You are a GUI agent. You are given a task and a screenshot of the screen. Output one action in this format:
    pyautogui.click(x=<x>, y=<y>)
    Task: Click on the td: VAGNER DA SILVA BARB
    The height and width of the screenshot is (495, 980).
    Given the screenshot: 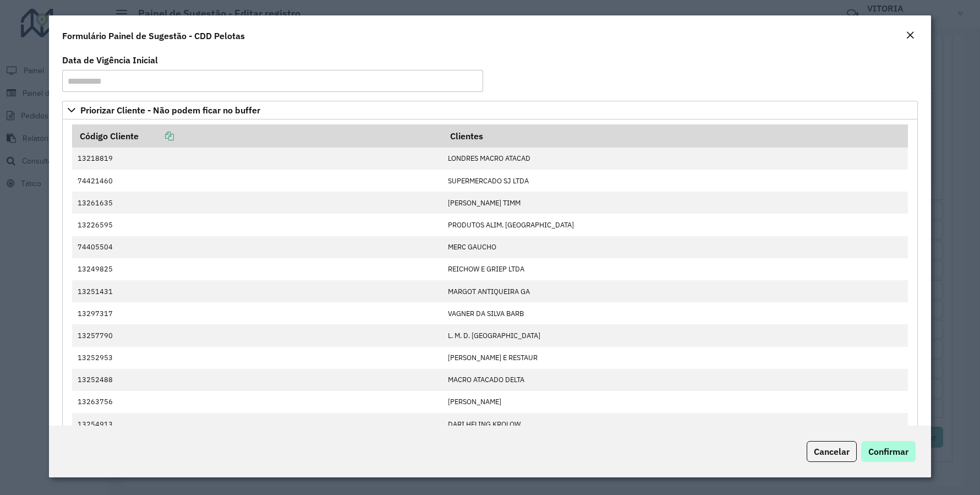 What is the action you would take?
    pyautogui.click(x=676, y=313)
    